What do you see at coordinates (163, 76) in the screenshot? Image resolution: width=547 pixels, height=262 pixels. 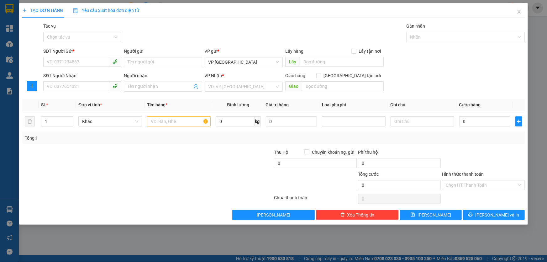 I see `div: Người nhận` at bounding box center [163, 76].